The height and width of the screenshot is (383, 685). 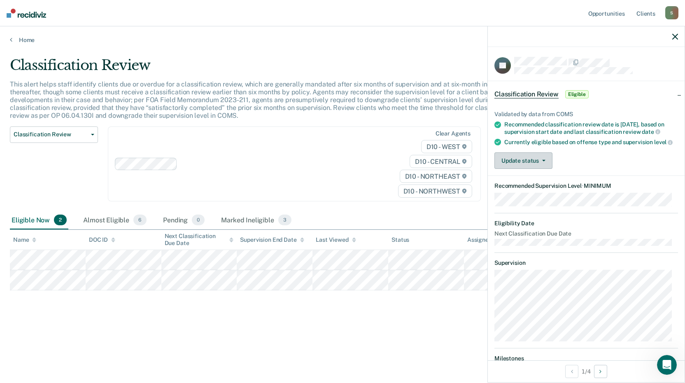 What do you see at coordinates (651, 132) in the screenshot?
I see `span: date` at bounding box center [651, 132].